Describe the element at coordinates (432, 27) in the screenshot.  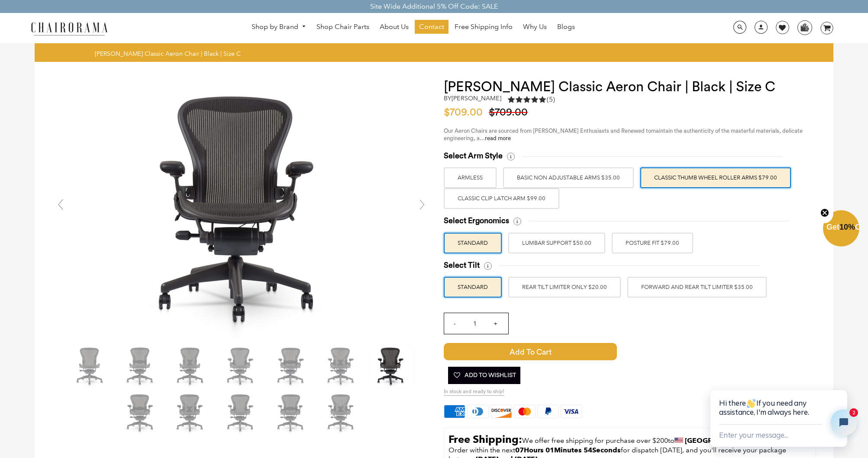
I see `span: Contact` at that location.